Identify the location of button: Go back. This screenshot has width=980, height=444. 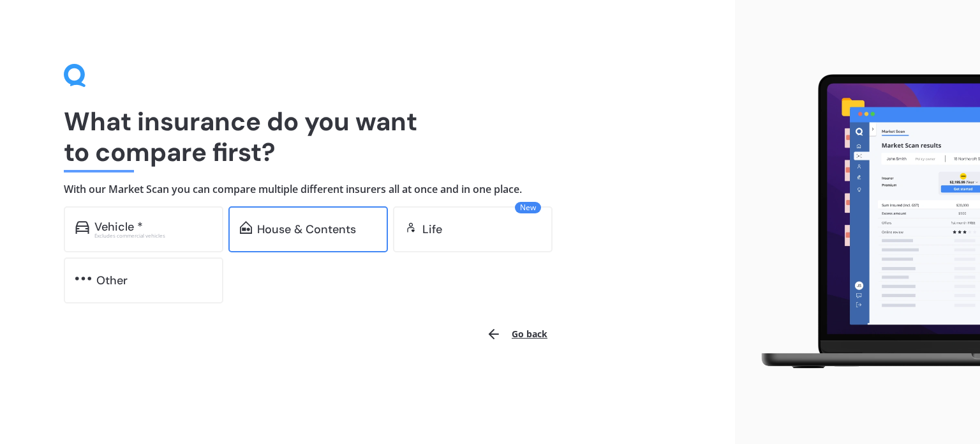
(517, 334).